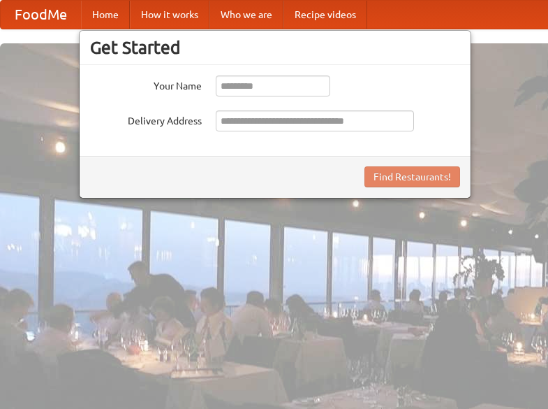  I want to click on label: Your Name, so click(146, 84).